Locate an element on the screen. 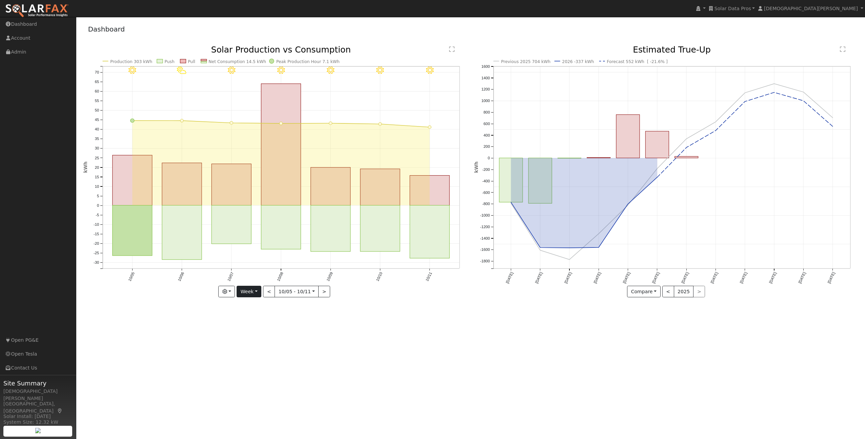 This screenshot has width=865, height=439. text: -800 is located at coordinates (486, 204).